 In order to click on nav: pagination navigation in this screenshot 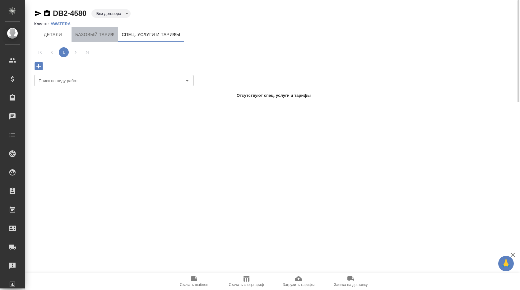, I will do `click(64, 52)`.